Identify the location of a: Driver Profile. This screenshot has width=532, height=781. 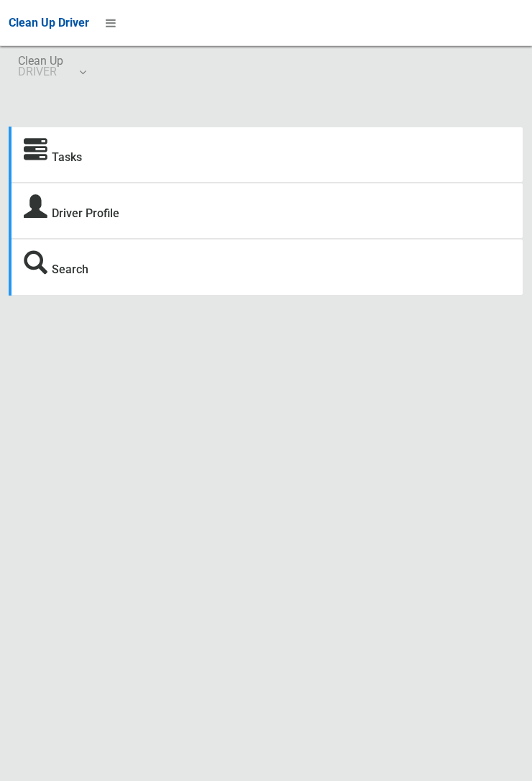
(85, 213).